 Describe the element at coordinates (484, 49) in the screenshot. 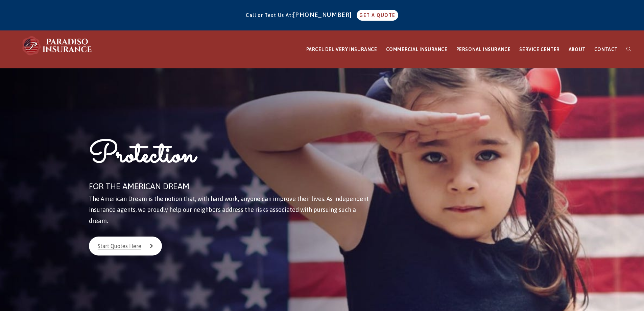

I see `a: PERSONAL INSURANCE` at that location.